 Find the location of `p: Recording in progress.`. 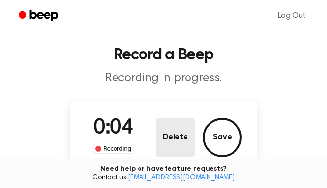

p: Recording in progress. is located at coordinates (164, 78).